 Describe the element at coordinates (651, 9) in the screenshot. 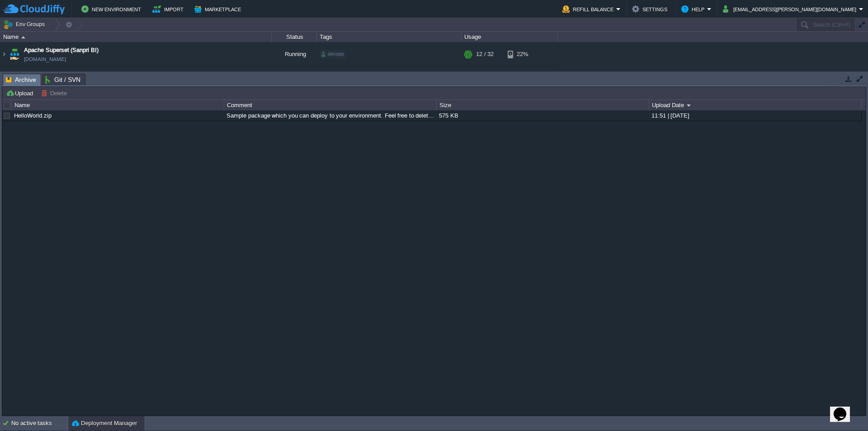

I see `button: Settings` at that location.